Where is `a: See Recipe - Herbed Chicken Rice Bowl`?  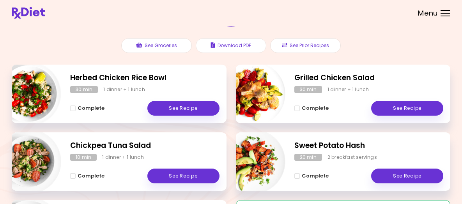 a: See Recipe - Herbed Chicken Rice Bowl is located at coordinates (183, 108).